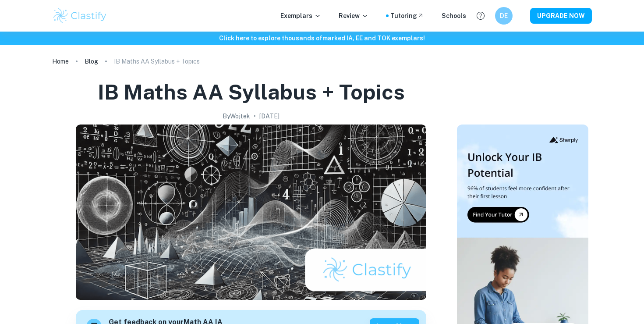 Image resolution: width=644 pixels, height=324 pixels. What do you see at coordinates (236, 116) in the screenshot?
I see `h2: By Wojtek` at bounding box center [236, 116].